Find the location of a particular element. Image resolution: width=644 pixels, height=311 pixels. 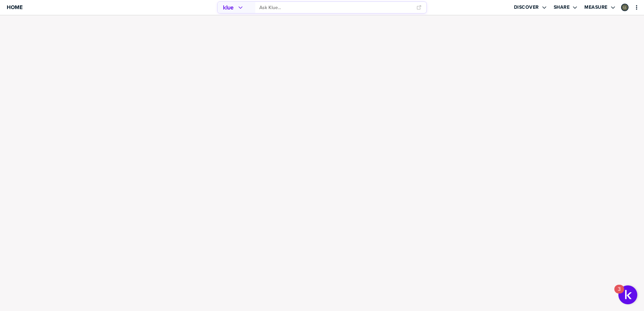

button: Open Resource Center, 3 new notifications is located at coordinates (628, 295).